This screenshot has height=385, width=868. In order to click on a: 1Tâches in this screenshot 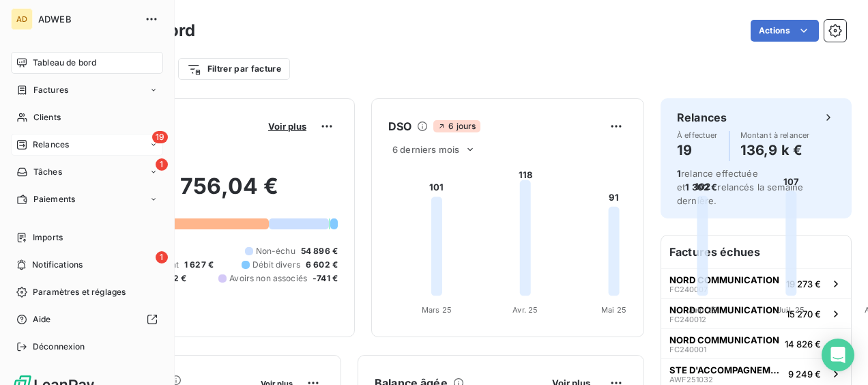, I will do `click(86, 172)`.